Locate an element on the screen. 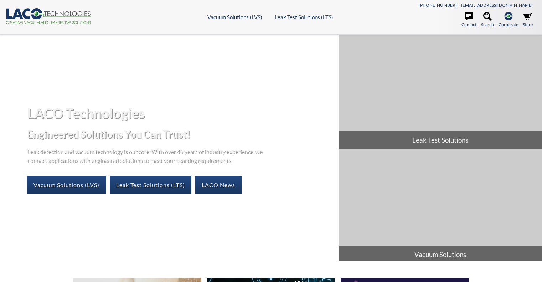 This screenshot has height=282, width=542. h2: Engineered Solutions You Can Trust! is located at coordinates (180, 134).